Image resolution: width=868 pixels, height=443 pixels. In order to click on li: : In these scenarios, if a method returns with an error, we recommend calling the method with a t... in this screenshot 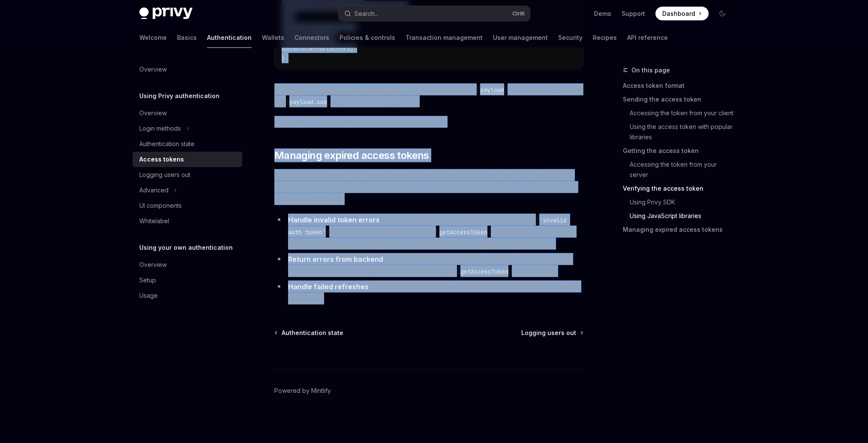, I will do `click(428, 232)`.